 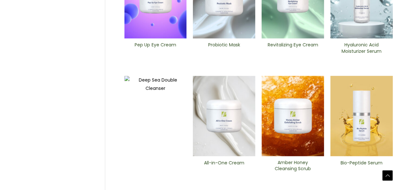 What do you see at coordinates (293, 49) in the screenshot?
I see `a: Revitalizing ​Eye Cream` at bounding box center [293, 49].